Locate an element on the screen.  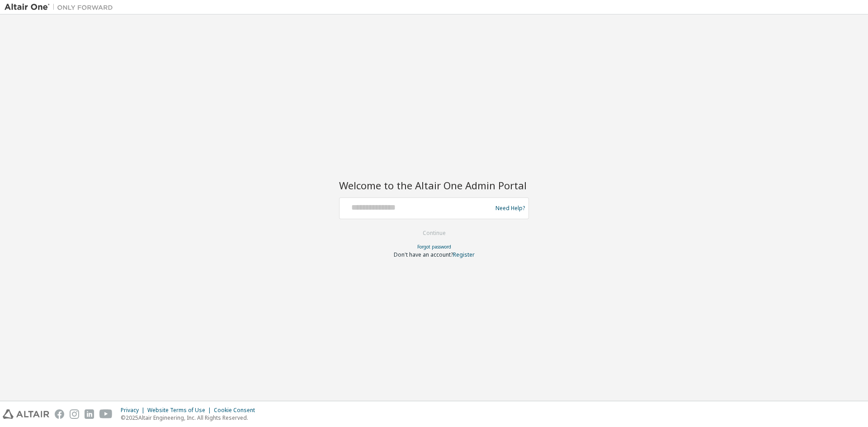
img: instagram.svg is located at coordinates (74, 414).